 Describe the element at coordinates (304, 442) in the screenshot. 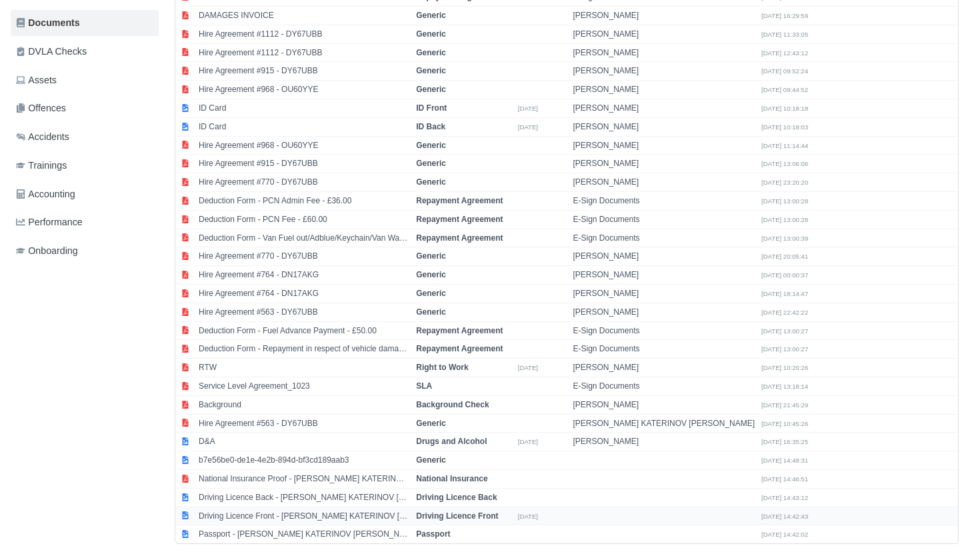

I see `td: D&A` at that location.